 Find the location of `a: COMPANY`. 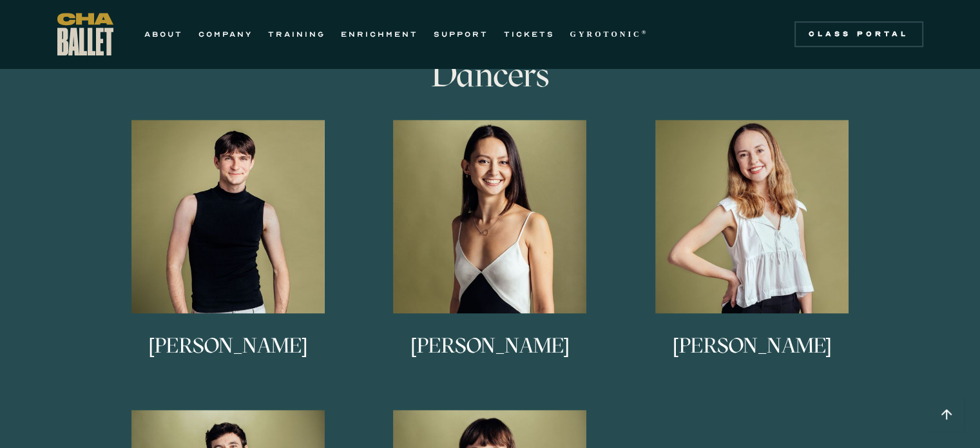

a: COMPANY is located at coordinates (226, 34).